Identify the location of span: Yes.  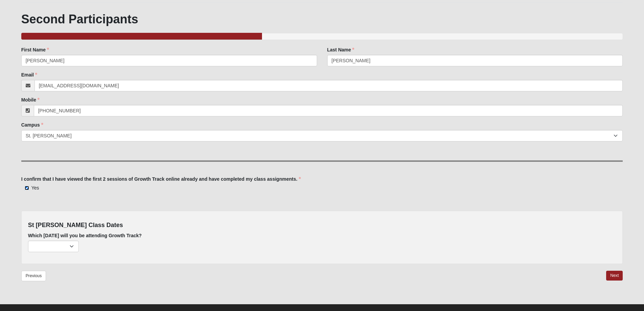
(35, 188).